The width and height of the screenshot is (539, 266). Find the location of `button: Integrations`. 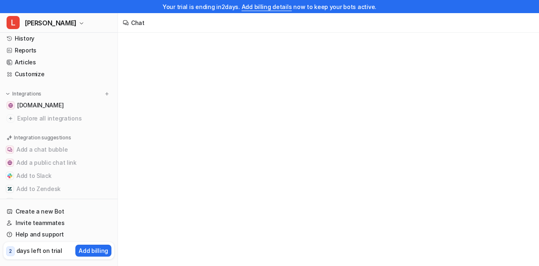

button: Integrations is located at coordinates (23, 94).